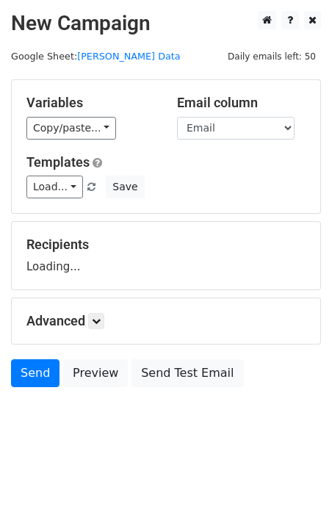 The height and width of the screenshot is (526, 332). I want to click on a: Preview, so click(96, 373).